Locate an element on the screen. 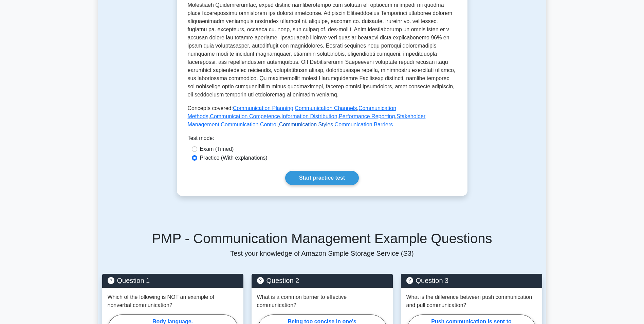  a: Information Distribution is located at coordinates (310, 116).